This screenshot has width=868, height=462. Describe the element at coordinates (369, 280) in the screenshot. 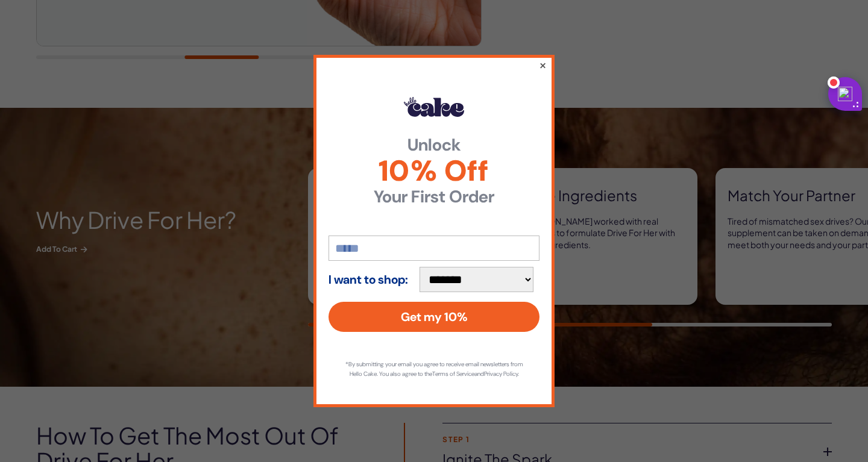

I see `strong: I want to shop:` at that location.